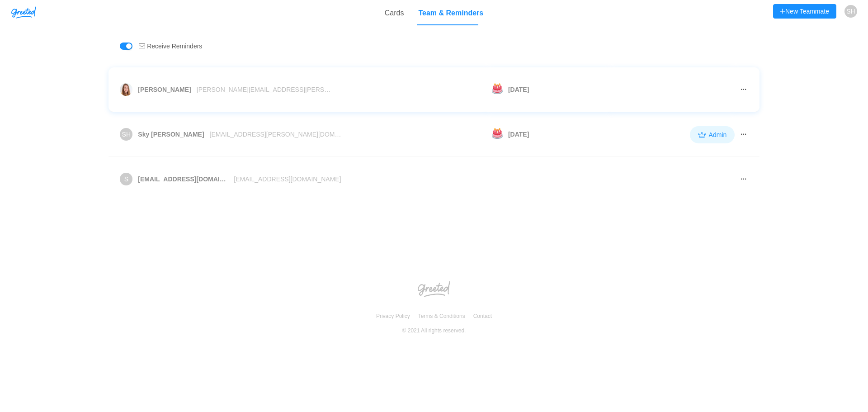 The image size is (868, 412). What do you see at coordinates (434, 331) in the screenshot?
I see `small: © 2021 All rights reserved.` at bounding box center [434, 331].